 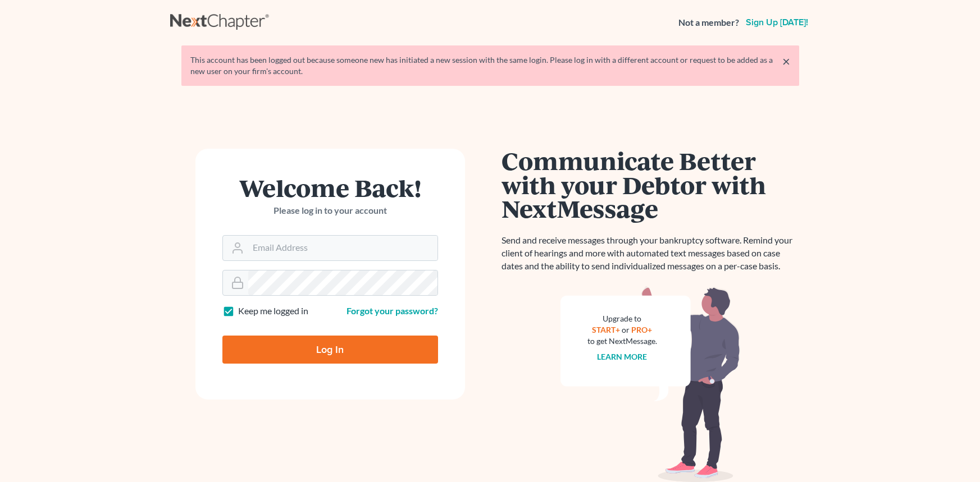 I want to click on a: Forgot your password?, so click(x=392, y=310).